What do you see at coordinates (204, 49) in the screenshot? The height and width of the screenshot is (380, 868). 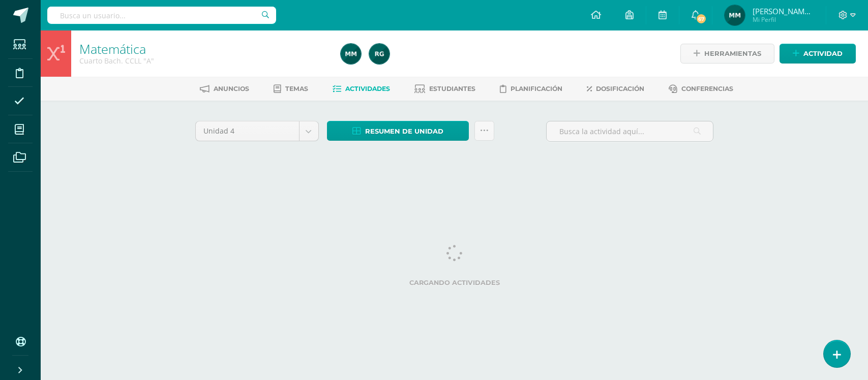 I see `h1: Matemática` at bounding box center [204, 49].